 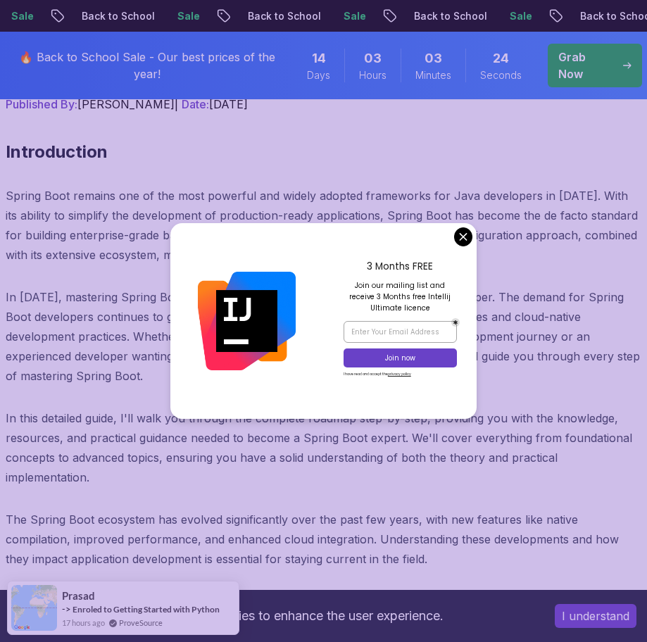 What do you see at coordinates (318, 75) in the screenshot?
I see `span: Days` at bounding box center [318, 75].